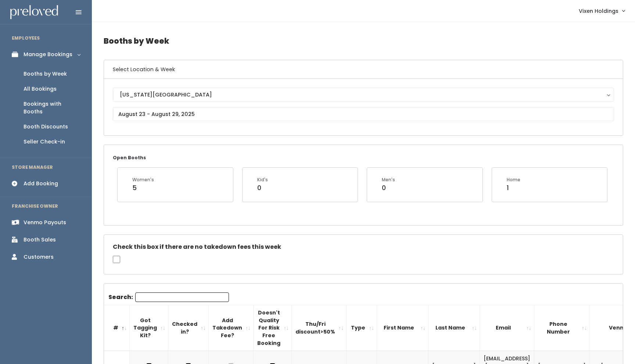  I want to click on div: 5, so click(143, 188).